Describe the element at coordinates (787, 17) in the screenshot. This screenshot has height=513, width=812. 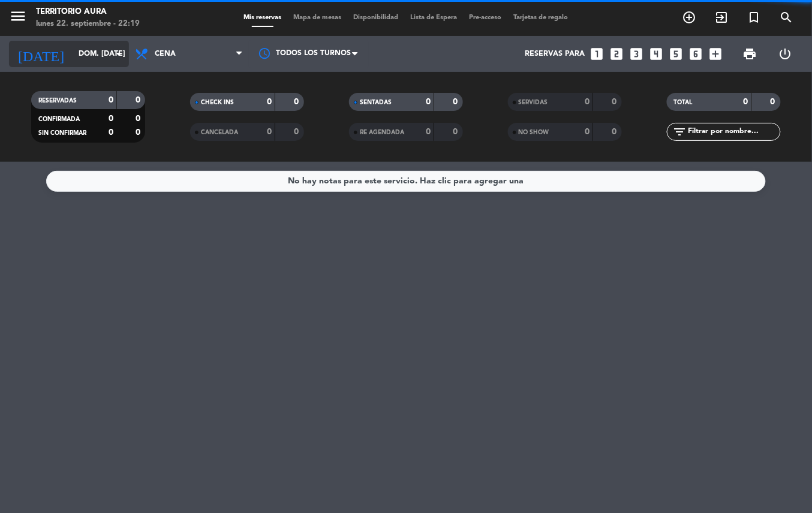
I see `i: search` at that location.